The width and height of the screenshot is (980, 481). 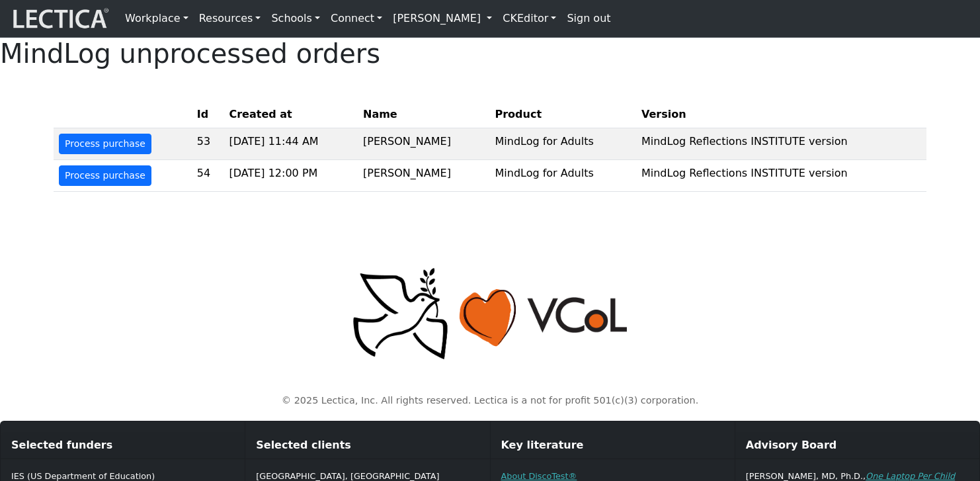 I want to click on a: About DiscoTest®, so click(x=539, y=475).